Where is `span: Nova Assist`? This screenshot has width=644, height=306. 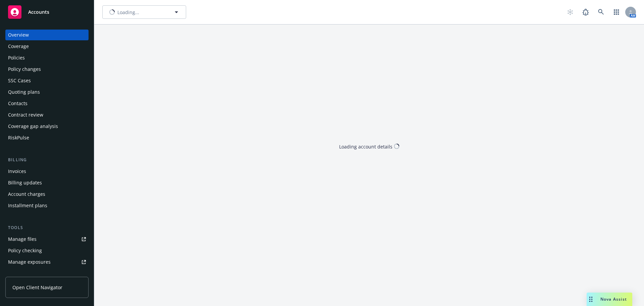 span: Nova Assist is located at coordinates (613, 299).